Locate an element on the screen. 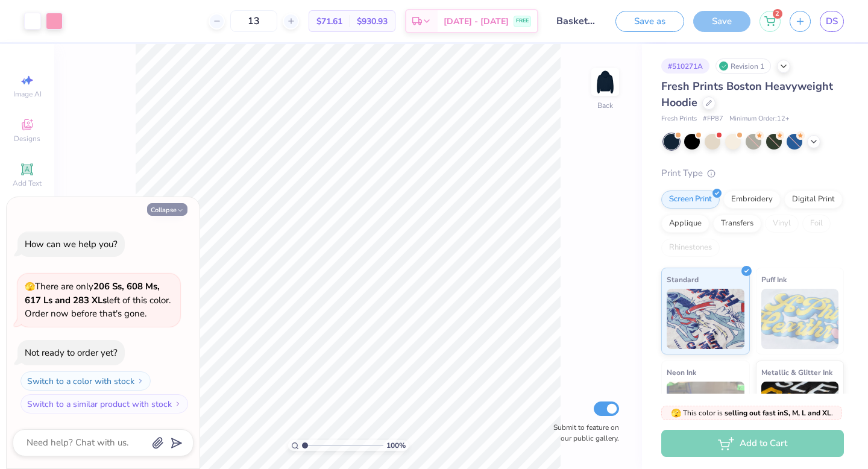  span: There are only left of this color. Order now before that's gone. is located at coordinates (98, 300).